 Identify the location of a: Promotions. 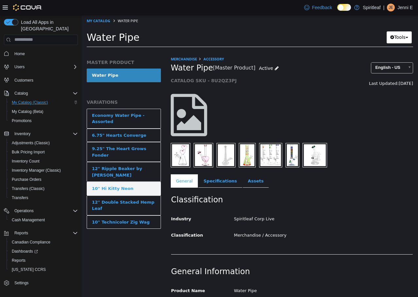
(22, 121).